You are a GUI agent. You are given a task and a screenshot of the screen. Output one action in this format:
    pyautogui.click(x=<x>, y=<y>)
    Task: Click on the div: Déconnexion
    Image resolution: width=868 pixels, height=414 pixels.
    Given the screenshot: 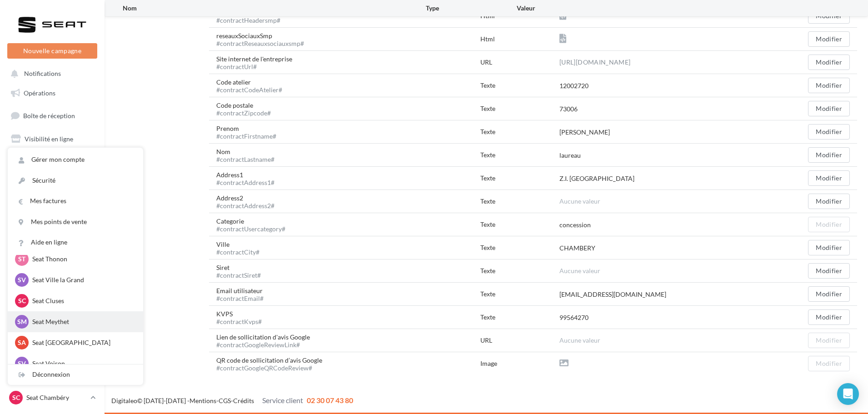 What is the action you would take?
    pyautogui.click(x=75, y=375)
    